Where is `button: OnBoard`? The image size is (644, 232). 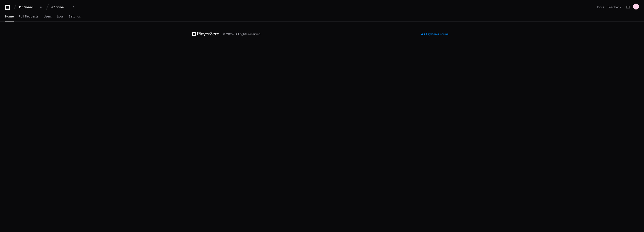 button: OnBoard is located at coordinates (31, 7).